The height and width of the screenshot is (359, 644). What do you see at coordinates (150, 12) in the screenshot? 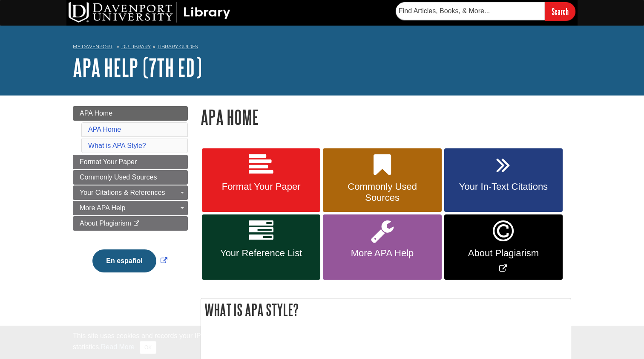
I see `img: DU Library` at bounding box center [150, 12].